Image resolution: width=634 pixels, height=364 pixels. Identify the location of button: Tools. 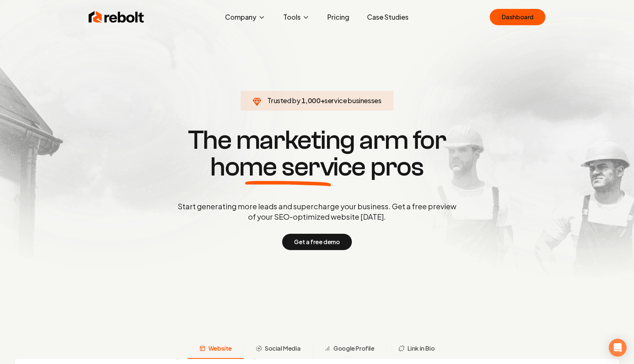
(296, 17).